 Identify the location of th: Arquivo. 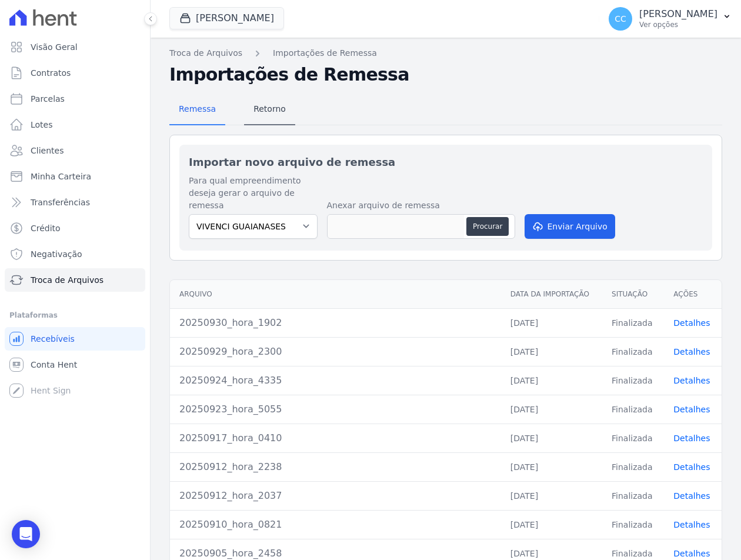
(335, 294).